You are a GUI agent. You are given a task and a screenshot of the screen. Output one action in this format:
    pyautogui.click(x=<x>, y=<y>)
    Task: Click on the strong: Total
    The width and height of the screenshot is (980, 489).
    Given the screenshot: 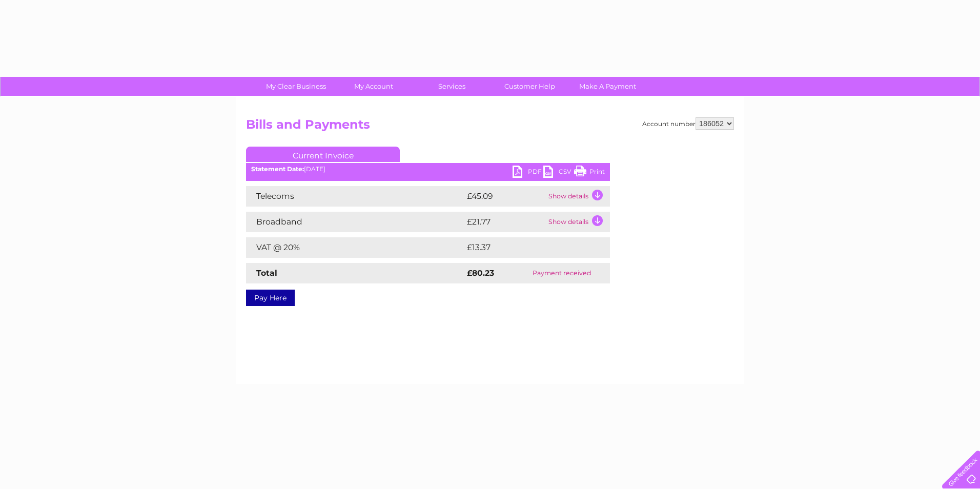 What is the action you would take?
    pyautogui.click(x=267, y=272)
    